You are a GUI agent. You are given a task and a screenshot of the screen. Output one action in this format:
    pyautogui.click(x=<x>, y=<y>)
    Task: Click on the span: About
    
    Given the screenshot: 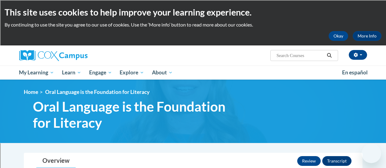 What is the action you would take?
    pyautogui.click(x=162, y=73)
    